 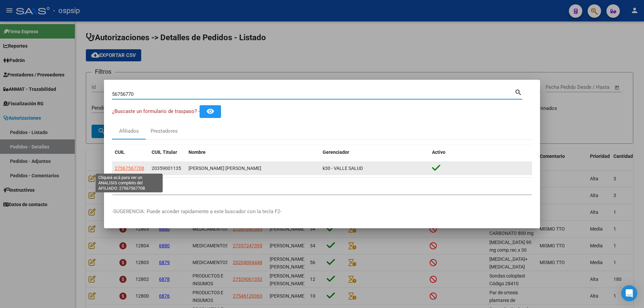 What do you see at coordinates (155, 111) in the screenshot?
I see `span: ¿Buscaste un formulario de traspaso? -` at bounding box center [155, 111].